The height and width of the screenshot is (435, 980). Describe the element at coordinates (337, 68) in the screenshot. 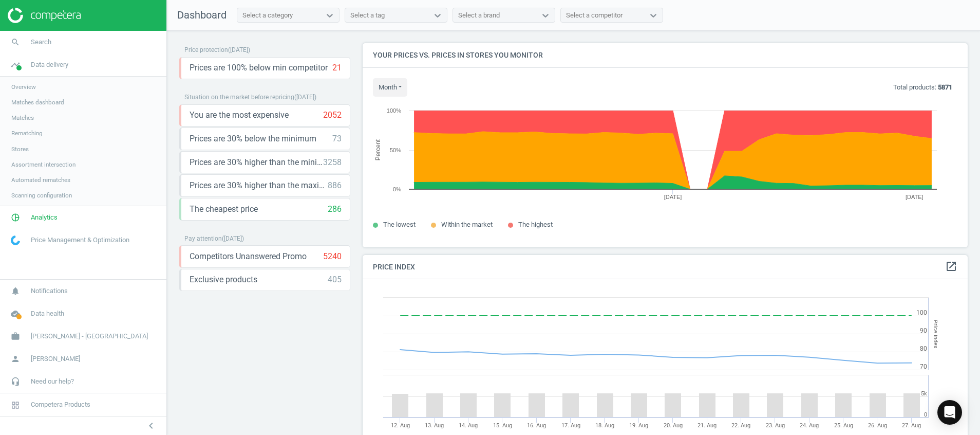

I see `div: 21` at that location.